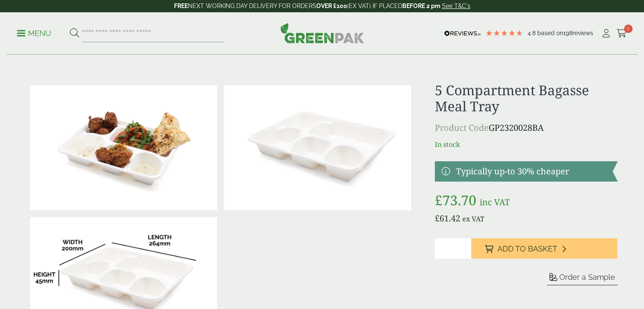 The image size is (644, 309). What do you see at coordinates (473, 219) in the screenshot?
I see `span: ex VAT` at bounding box center [473, 219].